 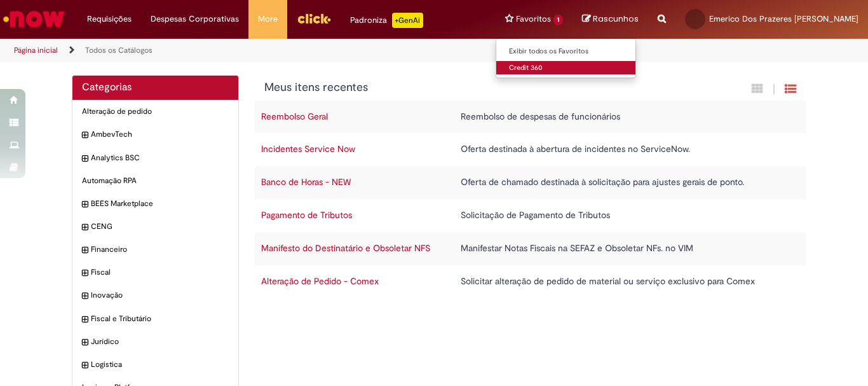 I want to click on span: Automação RPA, so click(x=155, y=180).